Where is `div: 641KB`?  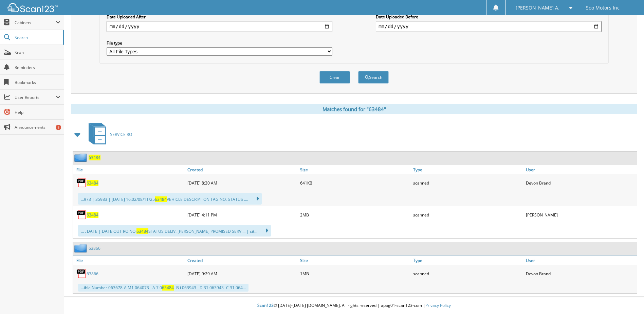 div: 641KB is located at coordinates (355, 182).